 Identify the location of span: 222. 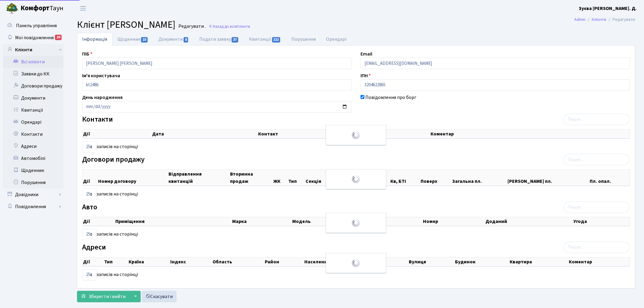
(277, 40).